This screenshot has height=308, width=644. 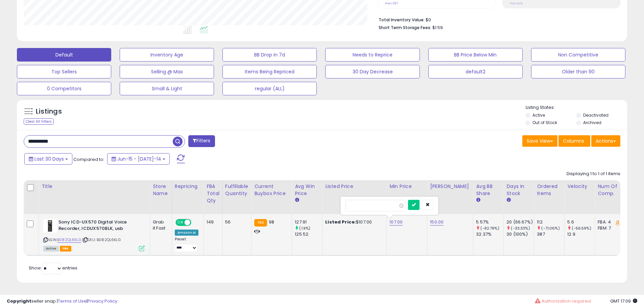 What do you see at coordinates (594, 174) in the screenshot?
I see `div: Displaying 1 to 1 of 1 items` at bounding box center [594, 174].